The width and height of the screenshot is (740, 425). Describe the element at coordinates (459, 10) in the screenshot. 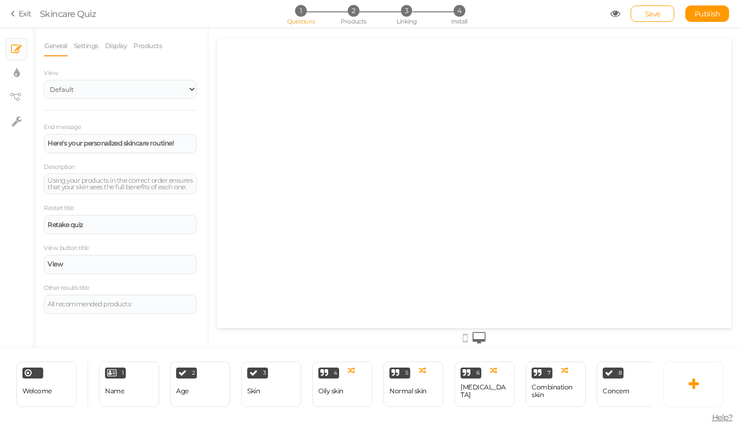

I see `li: 4 Install` at that location.